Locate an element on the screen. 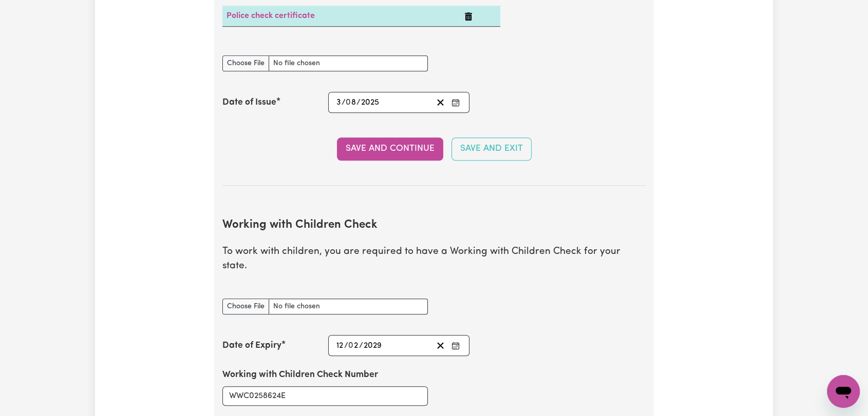 The height and width of the screenshot is (416, 868). button: Delete Police check certificate is located at coordinates (469, 16).